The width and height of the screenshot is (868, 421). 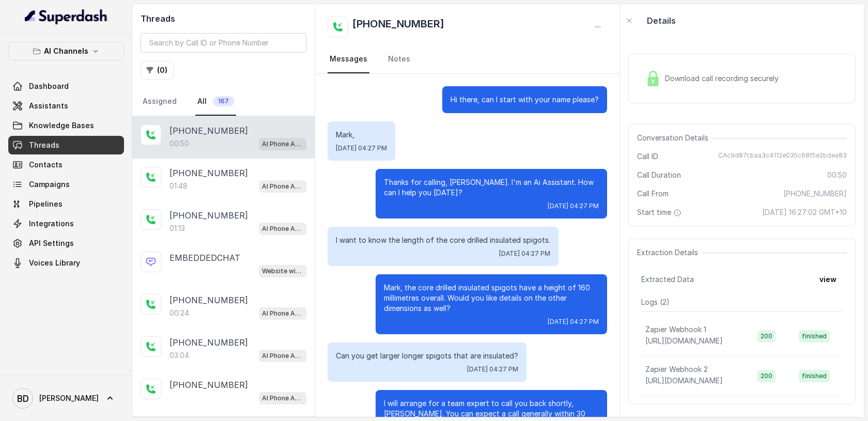 I want to click on h2: Threads, so click(x=223, y=18).